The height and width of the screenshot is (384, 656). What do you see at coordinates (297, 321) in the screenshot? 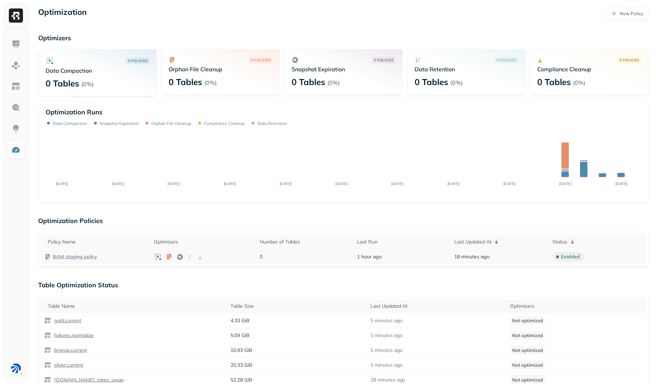
I see `p: 4.33 GiB` at bounding box center [297, 321].